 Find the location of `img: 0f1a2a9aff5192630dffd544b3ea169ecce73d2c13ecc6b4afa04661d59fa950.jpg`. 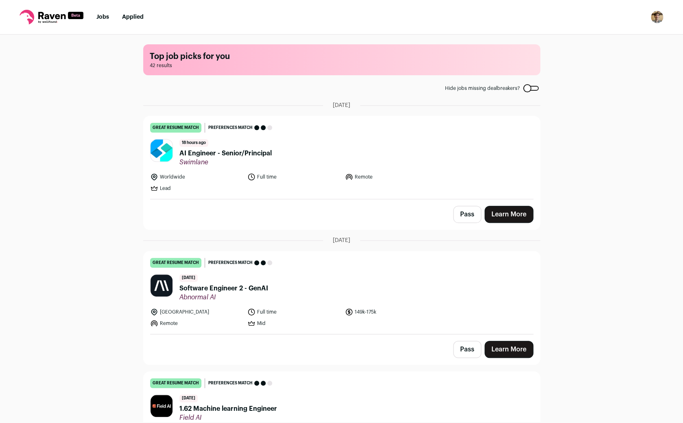

img: 0f1a2a9aff5192630dffd544b3ea169ecce73d2c13ecc6b4afa04661d59fa950.jpg is located at coordinates (162, 286).